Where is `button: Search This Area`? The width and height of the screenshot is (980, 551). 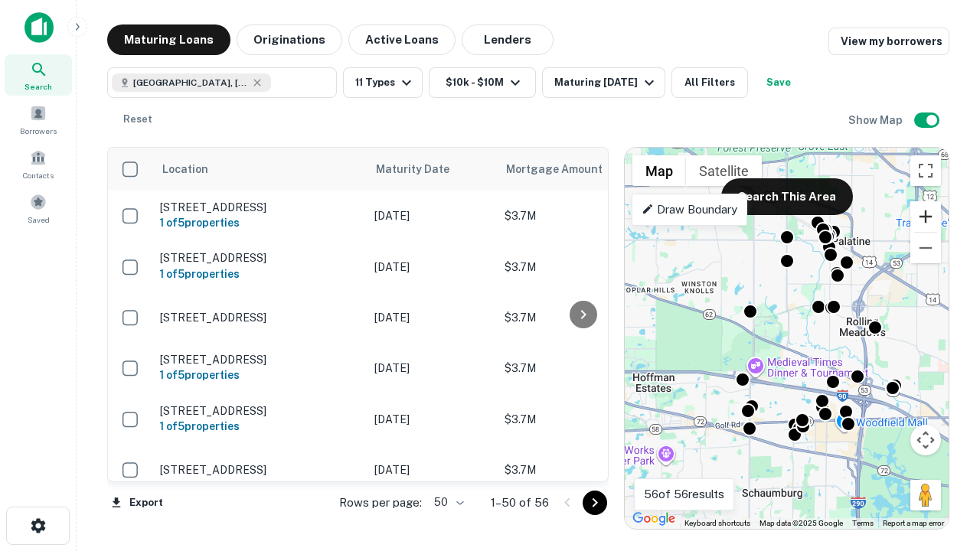 button: Search This Area is located at coordinates (787, 197).